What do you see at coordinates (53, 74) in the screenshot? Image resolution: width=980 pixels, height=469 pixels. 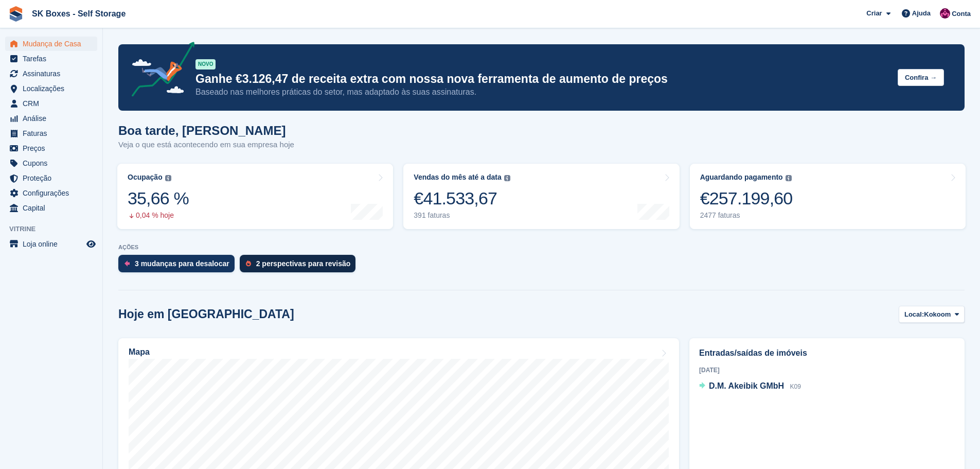 I see `span: Assinaturas` at bounding box center [53, 74].